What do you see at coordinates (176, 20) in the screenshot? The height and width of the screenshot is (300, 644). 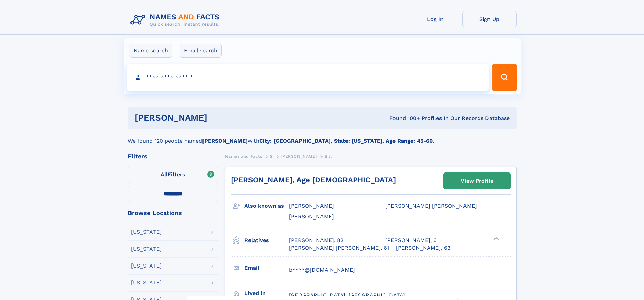 I see `img: Logo Names and Facts` at bounding box center [176, 20].